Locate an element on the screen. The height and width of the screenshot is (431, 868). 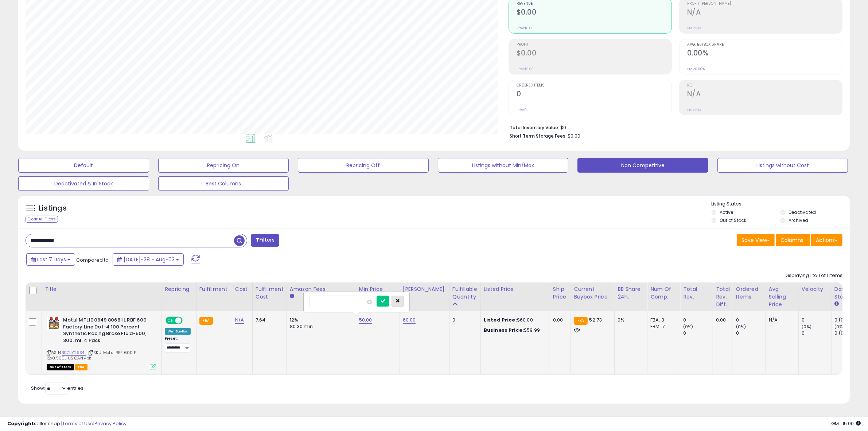
div: Amazon Fees is located at coordinates (321, 289).